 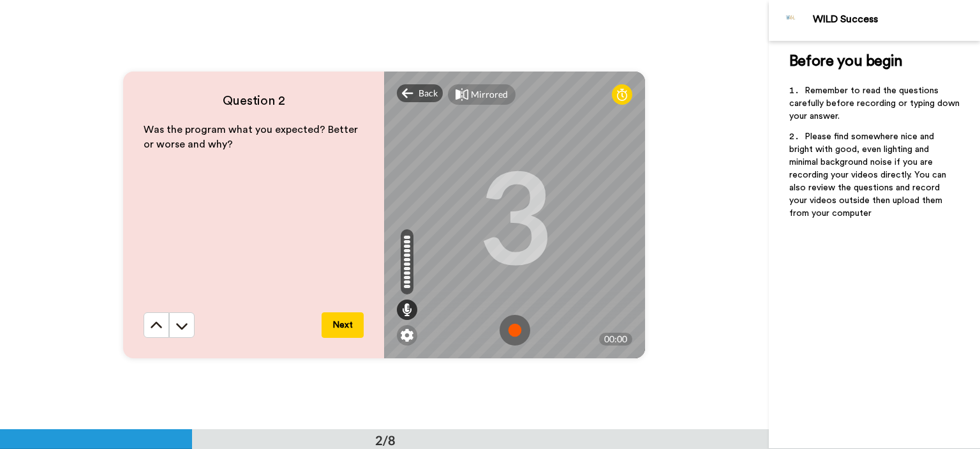 What do you see at coordinates (428, 93) in the screenshot?
I see `span: Back` at bounding box center [428, 93].